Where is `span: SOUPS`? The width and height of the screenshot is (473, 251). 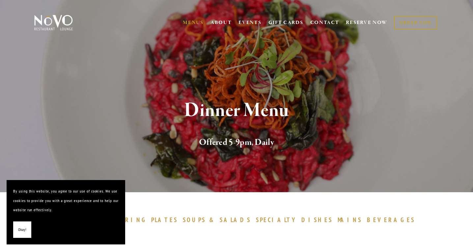 span: SOUPS is located at coordinates (194, 220).